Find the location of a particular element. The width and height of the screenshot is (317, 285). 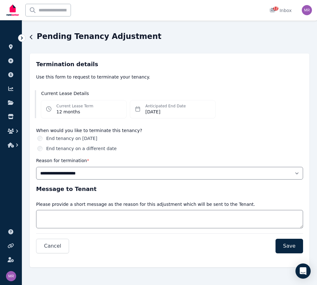

h3: Message to Tenant is located at coordinates (169, 189).